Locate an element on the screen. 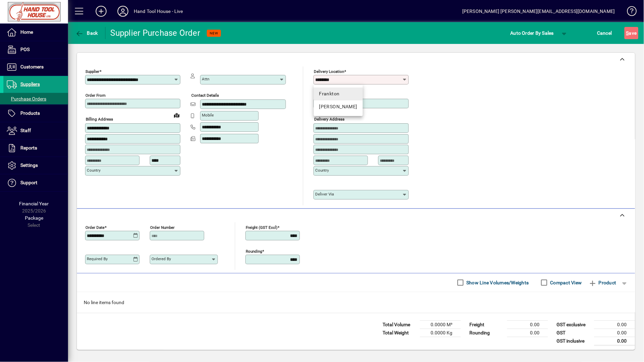  div: No line items found is located at coordinates (356, 302).